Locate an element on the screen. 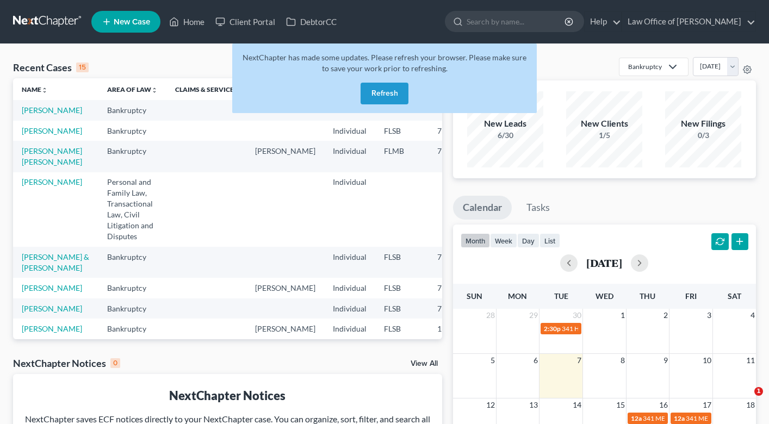 This screenshot has height=424, width=769. div: 1/5 is located at coordinates (604, 135).